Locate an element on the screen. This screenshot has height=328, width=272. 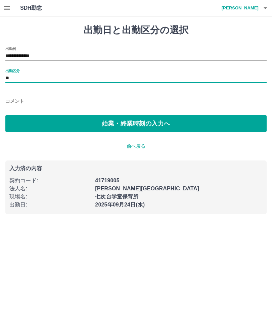
p: 法人名 : is located at coordinates (50, 189).